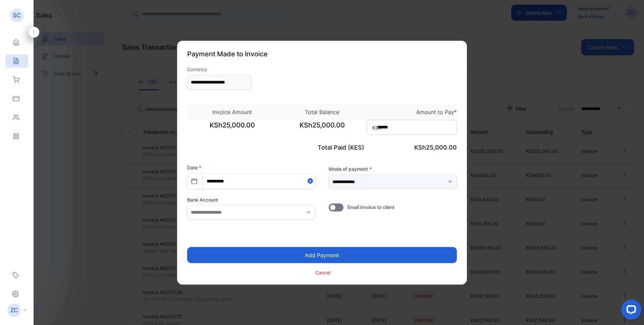  What do you see at coordinates (17, 15) in the screenshot?
I see `p: SC` at bounding box center [17, 15].